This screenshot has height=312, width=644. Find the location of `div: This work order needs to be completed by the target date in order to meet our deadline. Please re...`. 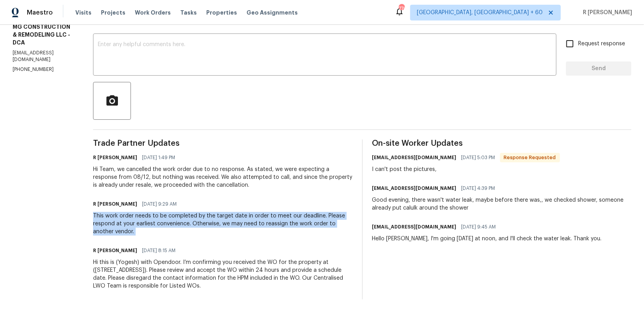

div: This work order needs to be completed by the target date in order to meet our deadline. Please re... is located at coordinates (223, 224).